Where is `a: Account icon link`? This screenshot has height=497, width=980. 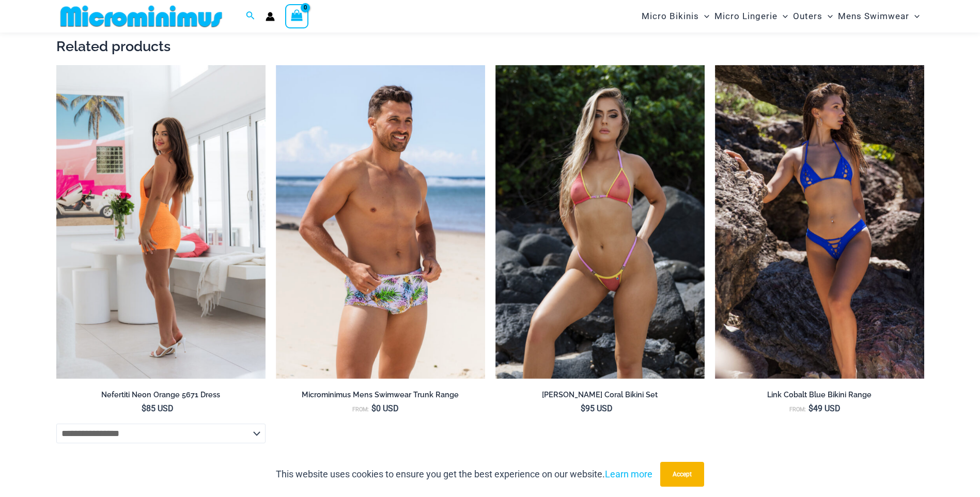
a: Account icon link is located at coordinates (270, 17).